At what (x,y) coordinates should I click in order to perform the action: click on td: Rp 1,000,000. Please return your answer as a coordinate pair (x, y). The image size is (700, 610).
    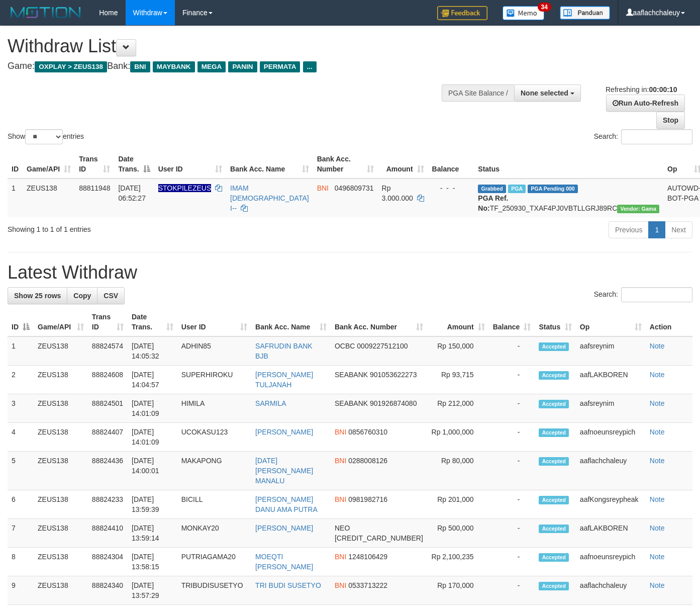
    Looking at the image, I should click on (458, 437).